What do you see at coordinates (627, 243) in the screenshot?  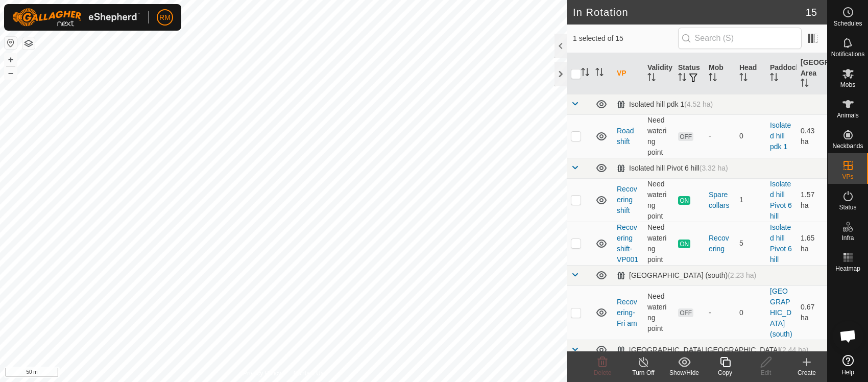 I see `a: Recovering shift-VP001` at bounding box center [627, 243].